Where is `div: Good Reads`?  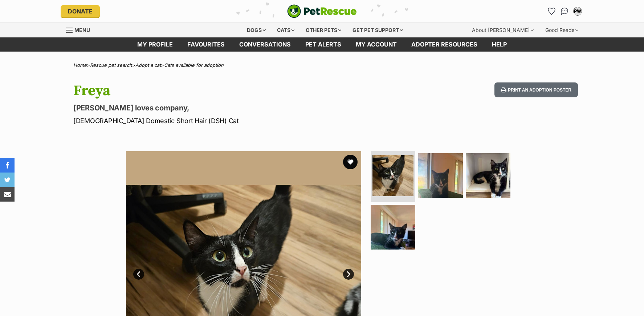
div: Good Reads is located at coordinates (561, 30).